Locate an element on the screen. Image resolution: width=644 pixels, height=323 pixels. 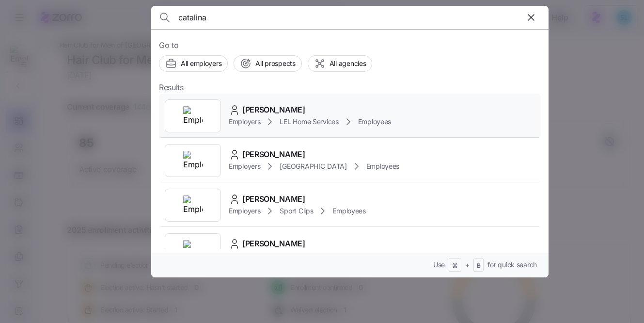
span: for quick search is located at coordinates (512, 265).